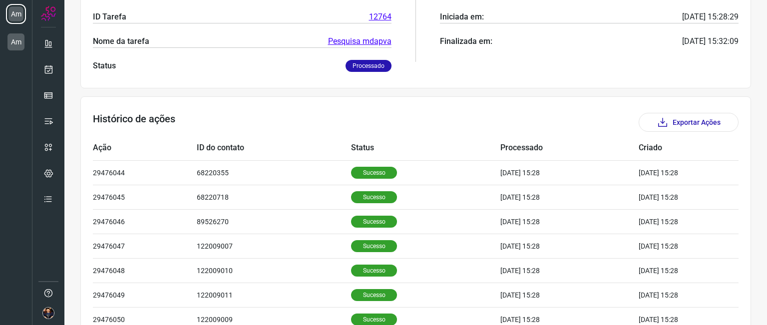  Describe the element at coordinates (138, 62) in the screenshot. I see `div: Palavras-chave` at that location.